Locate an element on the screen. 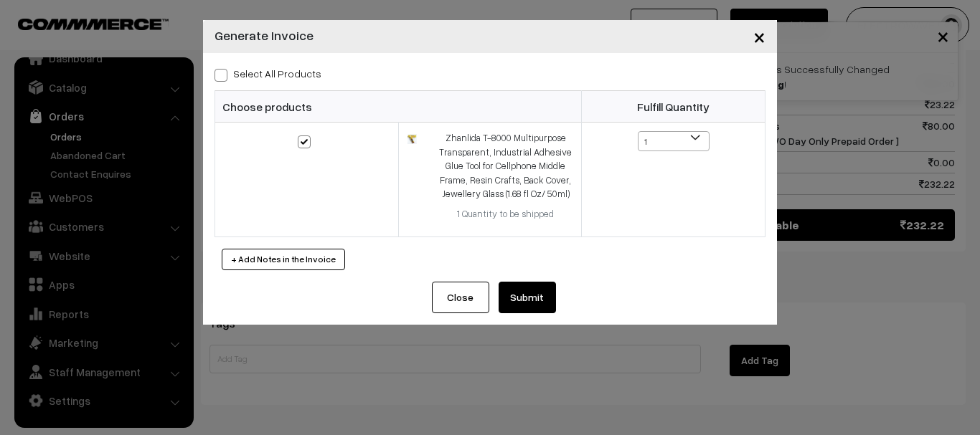 The width and height of the screenshot is (980, 435). label: Select all Products is located at coordinates (268, 74).